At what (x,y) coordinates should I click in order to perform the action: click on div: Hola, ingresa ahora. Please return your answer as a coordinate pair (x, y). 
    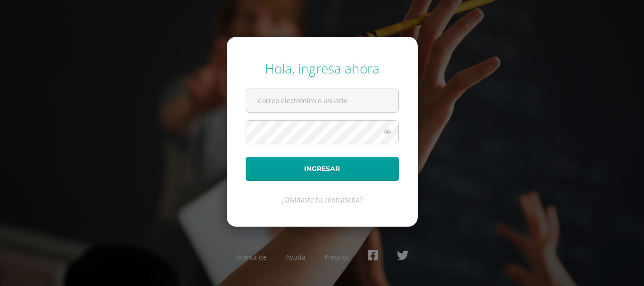
    Looking at the image, I should click on (322, 69).